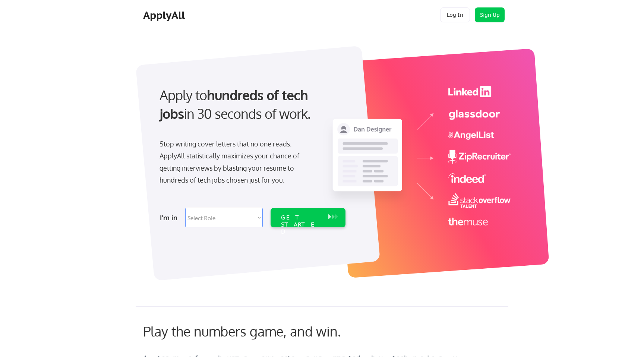  I want to click on div: Apply to in 30 seconds of work., so click(251, 105).